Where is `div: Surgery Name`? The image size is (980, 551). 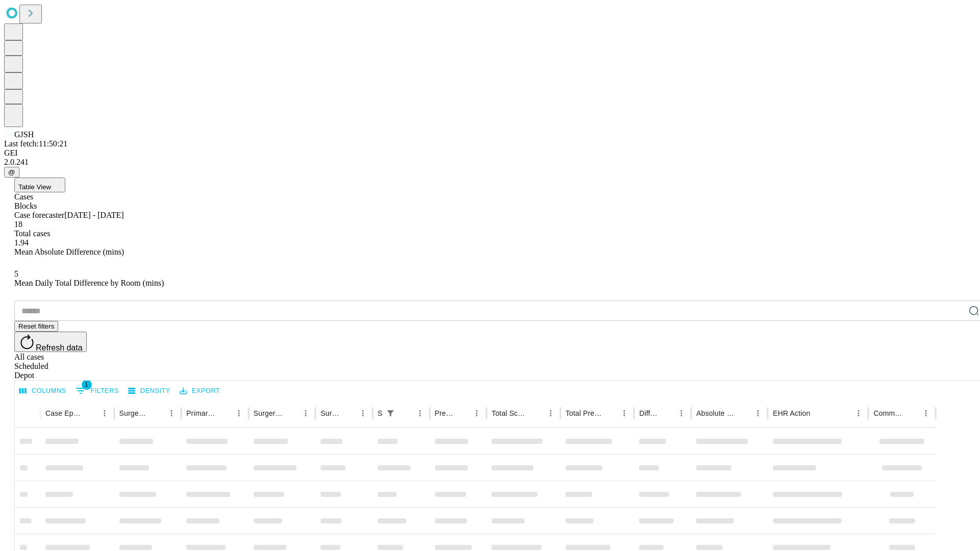
div: Surgery Name is located at coordinates (269, 413).